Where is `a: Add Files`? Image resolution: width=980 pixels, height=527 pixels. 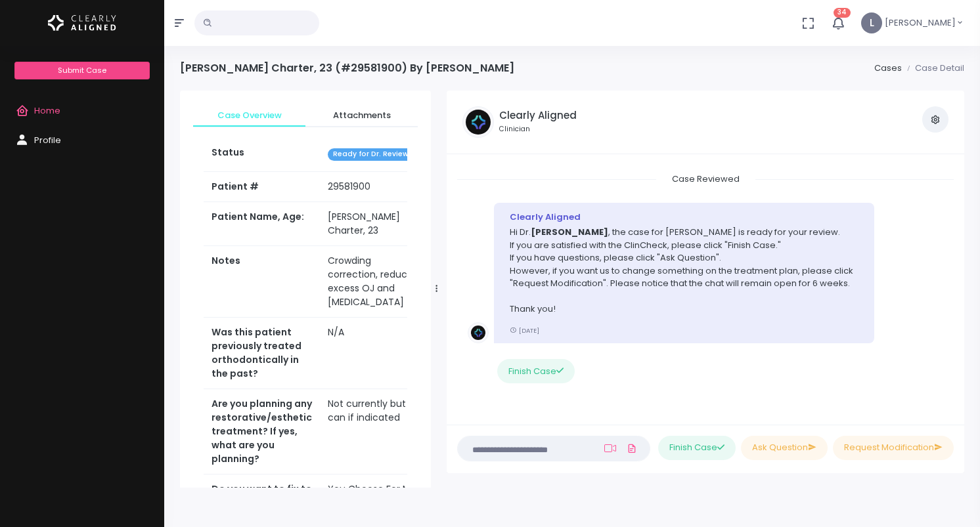
a: Add Files is located at coordinates (632, 448).